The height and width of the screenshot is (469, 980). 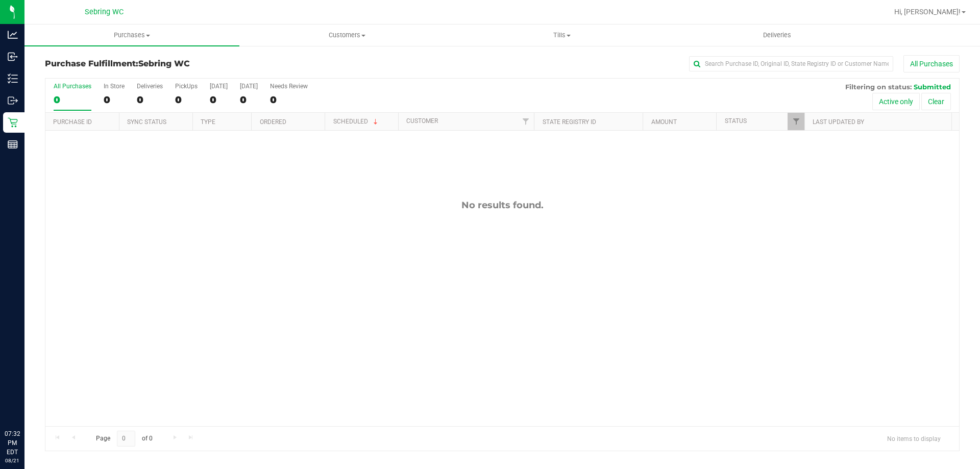 I want to click on input: Search Purchase ID, Original ID, State Registry ID or Customer Name..., so click(x=791, y=64).